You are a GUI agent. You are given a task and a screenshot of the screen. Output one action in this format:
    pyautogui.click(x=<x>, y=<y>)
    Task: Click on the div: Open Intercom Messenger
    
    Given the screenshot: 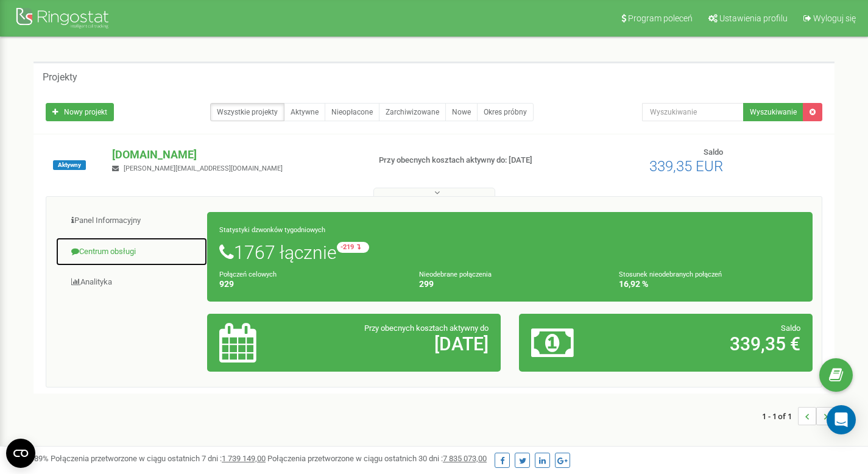 What is the action you would take?
    pyautogui.click(x=841, y=419)
    